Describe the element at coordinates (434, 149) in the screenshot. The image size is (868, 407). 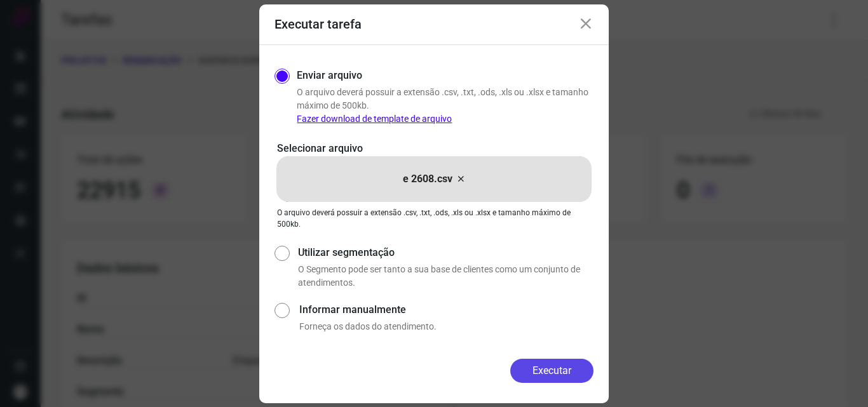
I see `p: Selecionar arquivo` at that location.